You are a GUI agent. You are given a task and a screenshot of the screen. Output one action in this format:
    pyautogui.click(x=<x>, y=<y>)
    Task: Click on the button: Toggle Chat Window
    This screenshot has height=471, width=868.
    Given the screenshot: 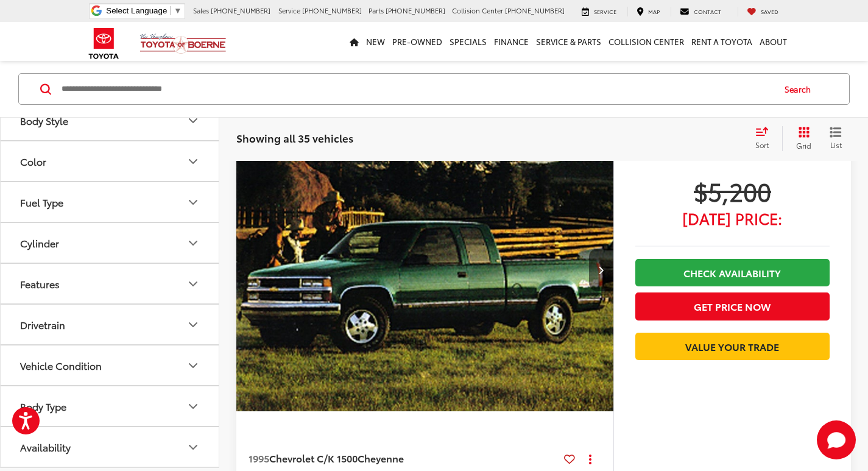 What is the action you would take?
    pyautogui.click(x=836, y=440)
    